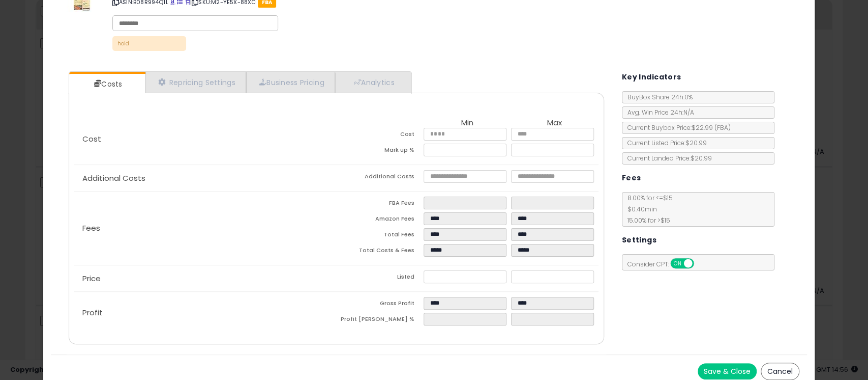 The width and height of the screenshot is (868, 380). What do you see at coordinates (380, 178) in the screenshot?
I see `td: Additional Costs` at bounding box center [380, 178].